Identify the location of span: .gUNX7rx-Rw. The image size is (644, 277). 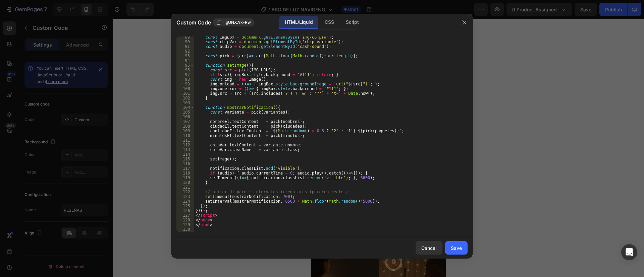
(238, 23).